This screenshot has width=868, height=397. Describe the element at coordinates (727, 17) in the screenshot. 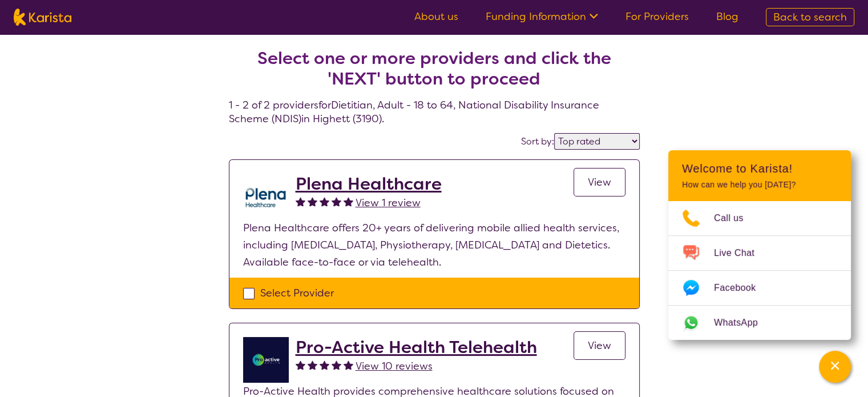

I see `a: Blog` at that location.